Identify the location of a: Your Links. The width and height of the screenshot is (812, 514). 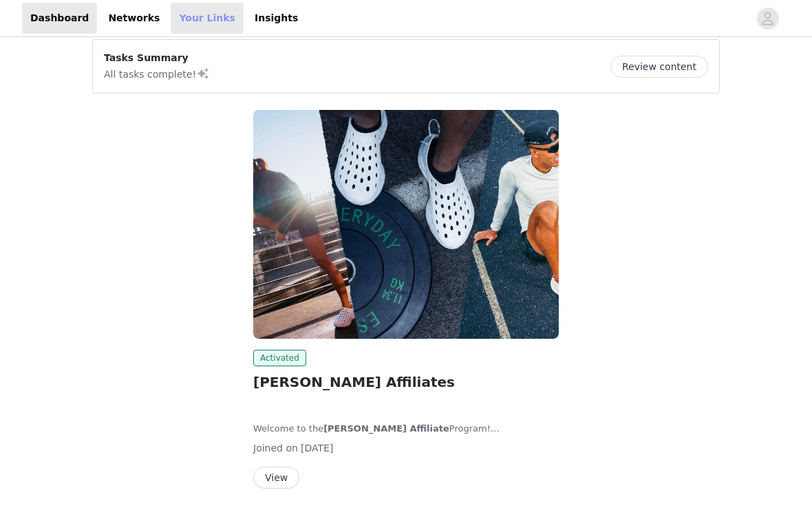
(207, 18).